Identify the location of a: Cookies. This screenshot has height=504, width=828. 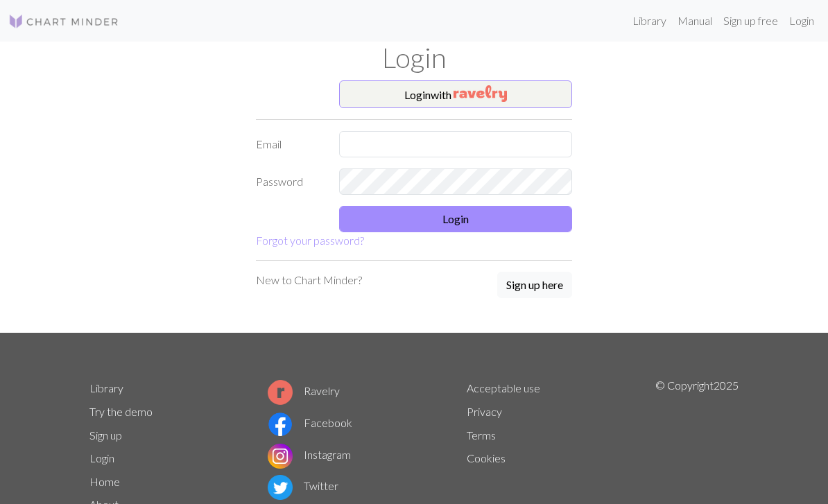
(486, 457).